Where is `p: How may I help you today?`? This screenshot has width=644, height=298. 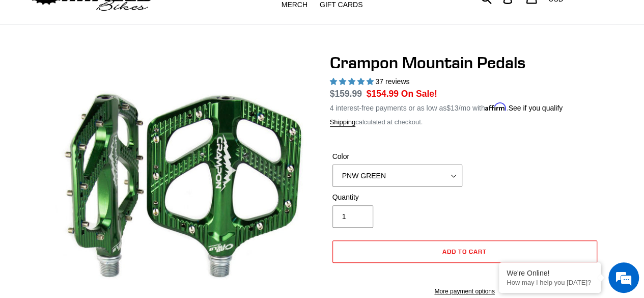 p: How may I help you today? is located at coordinates (550, 282).